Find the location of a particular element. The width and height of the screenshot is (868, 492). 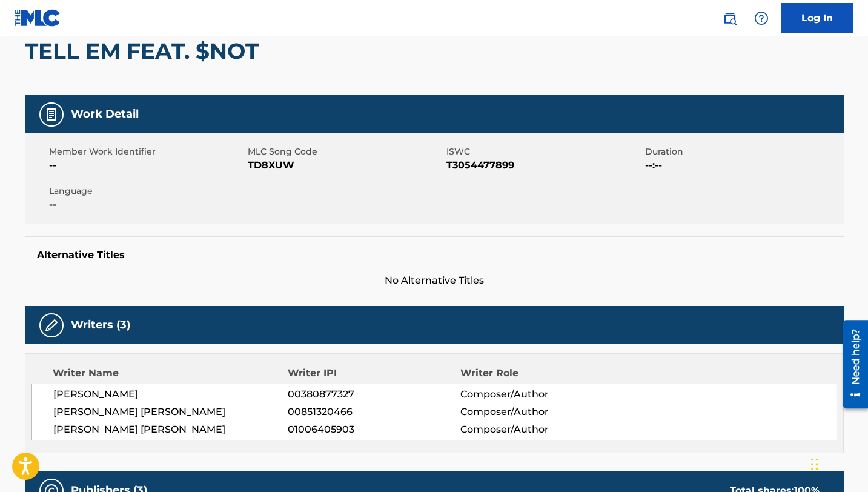

h5: Alternative Titles is located at coordinates (434, 255).